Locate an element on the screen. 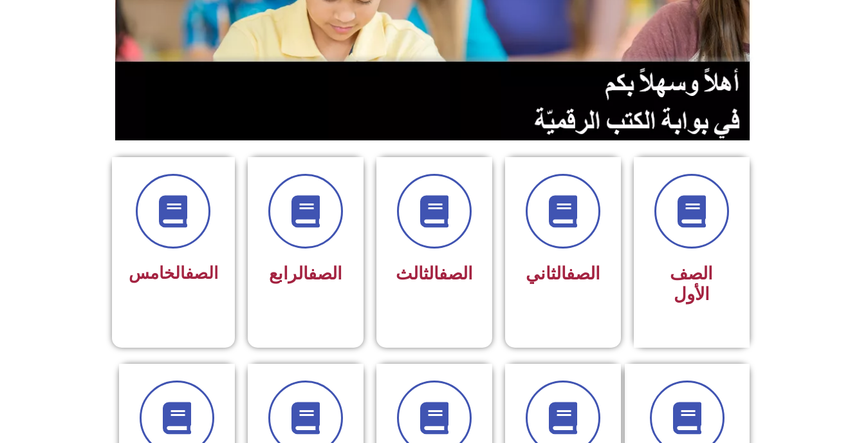 The image size is (868, 443). span: الثاني is located at coordinates (563, 274).